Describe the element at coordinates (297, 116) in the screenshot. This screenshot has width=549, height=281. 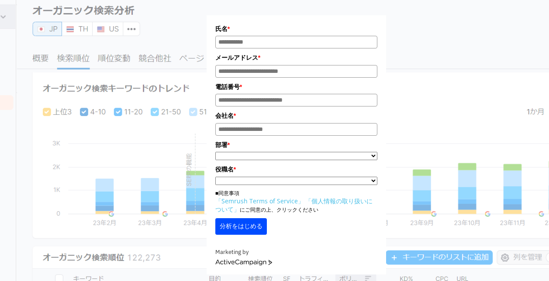
I see `label: 会社名` at that location.